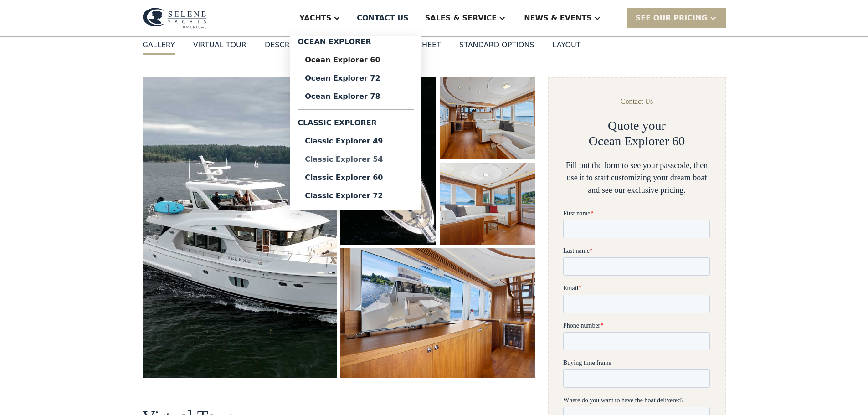 This screenshot has height=415, width=868. Describe the element at coordinates (408, 45) in the screenshot. I see `div: Technical sheet` at that location.